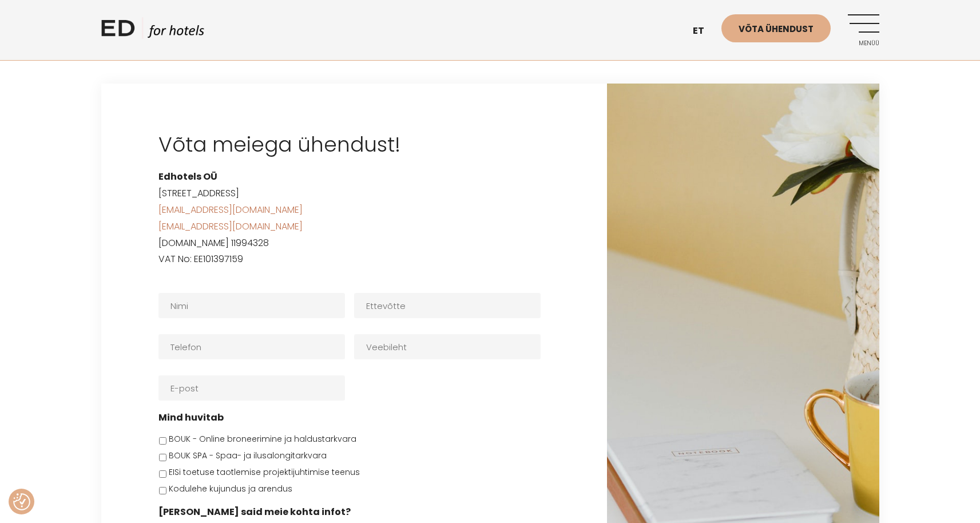 The width and height of the screenshot is (980, 523). I want to click on h3: Võta meiega ühendust!, so click(354, 145).